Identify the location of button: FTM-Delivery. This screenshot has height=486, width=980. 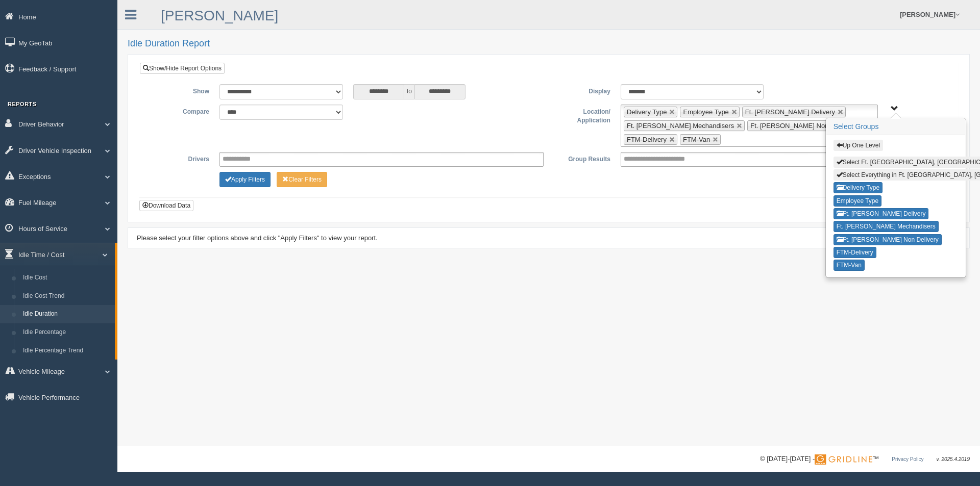
(855, 252).